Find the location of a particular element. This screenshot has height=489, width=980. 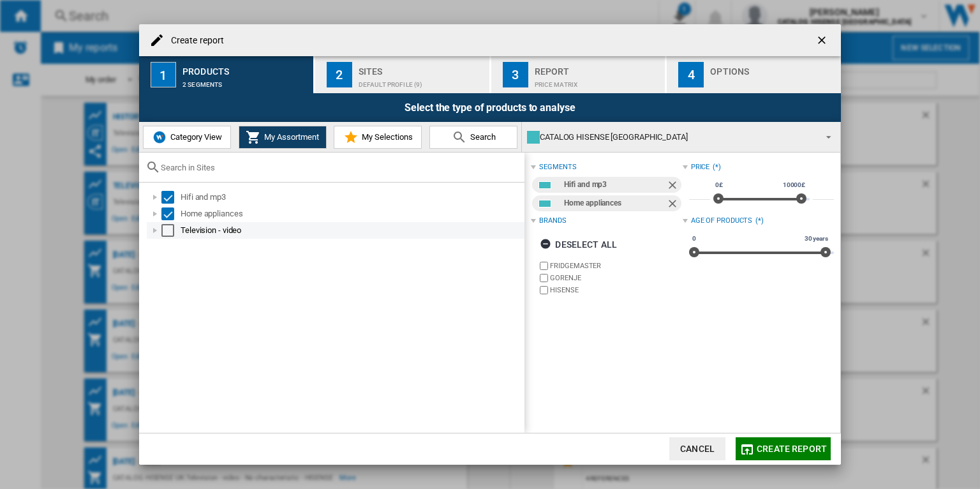

label: HISENSE is located at coordinates (615, 290).